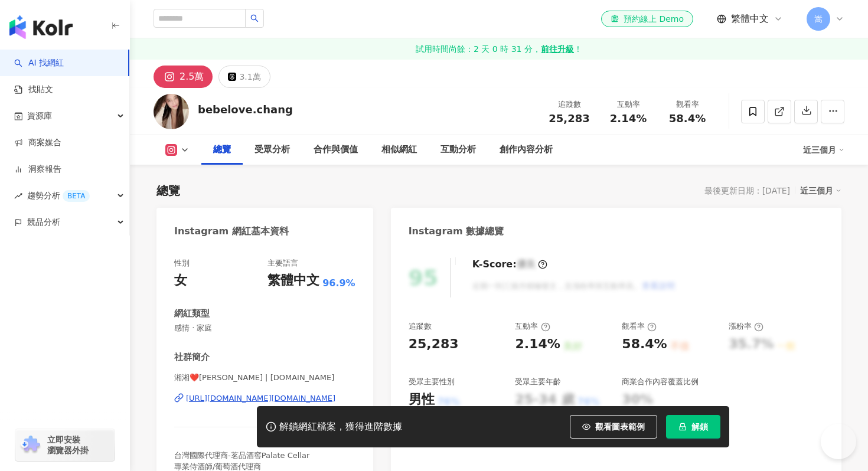  What do you see at coordinates (34, 90) in the screenshot?
I see `a: 找貼文` at bounding box center [34, 90].